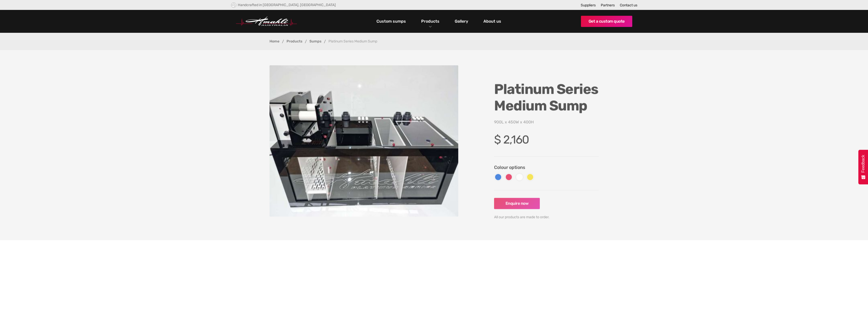 This screenshot has height=334, width=868. What do you see at coordinates (547, 98) in the screenshot?
I see `h1: Platinum Series Medium Sump` at bounding box center [547, 98].